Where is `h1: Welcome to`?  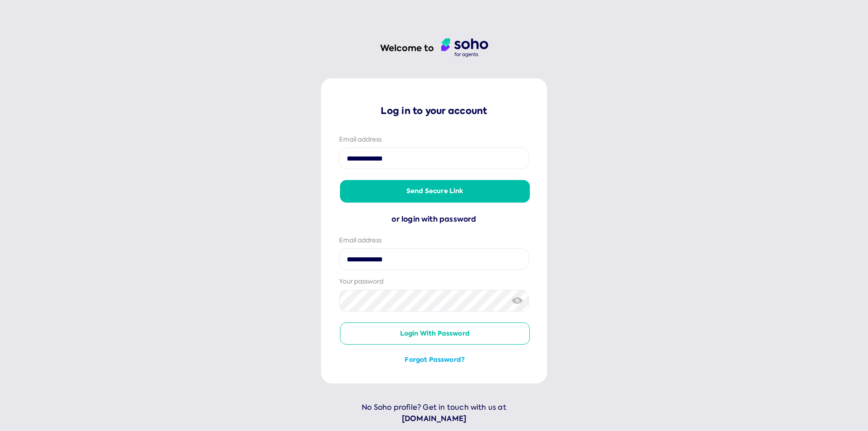 h1: Welcome to is located at coordinates (407, 48).